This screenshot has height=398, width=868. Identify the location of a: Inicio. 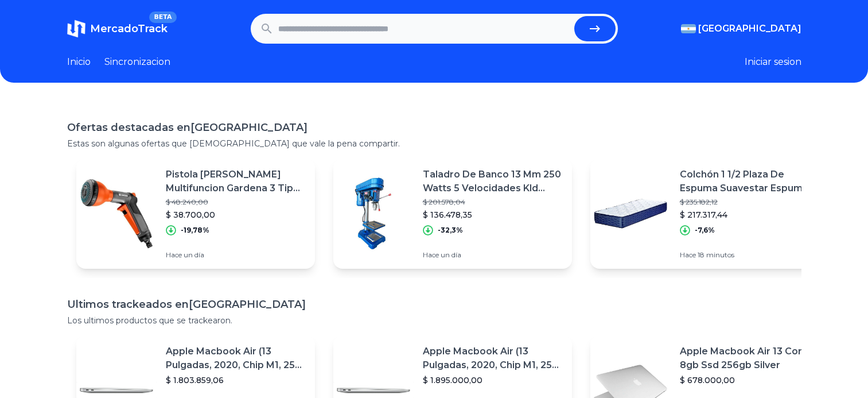
(78, 62).